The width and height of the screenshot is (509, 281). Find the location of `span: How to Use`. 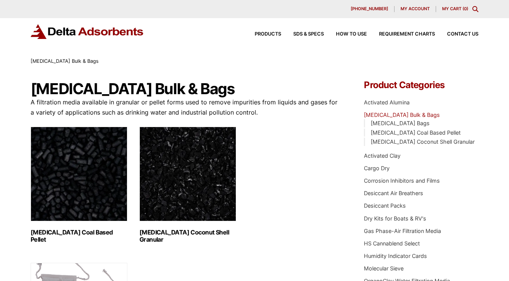

span: How to Use is located at coordinates (352, 34).